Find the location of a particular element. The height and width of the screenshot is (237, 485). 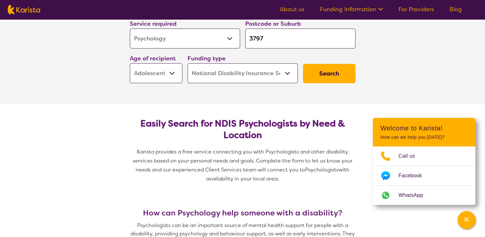

button: Channel Menu is located at coordinates (467, 220).